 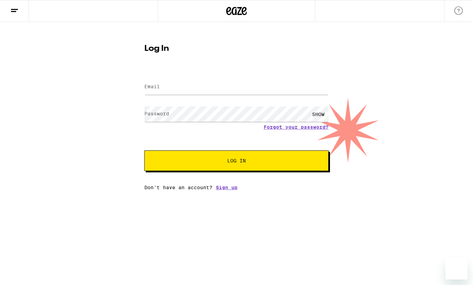 What do you see at coordinates (237, 87) in the screenshot?
I see `input: Email` at bounding box center [237, 87].